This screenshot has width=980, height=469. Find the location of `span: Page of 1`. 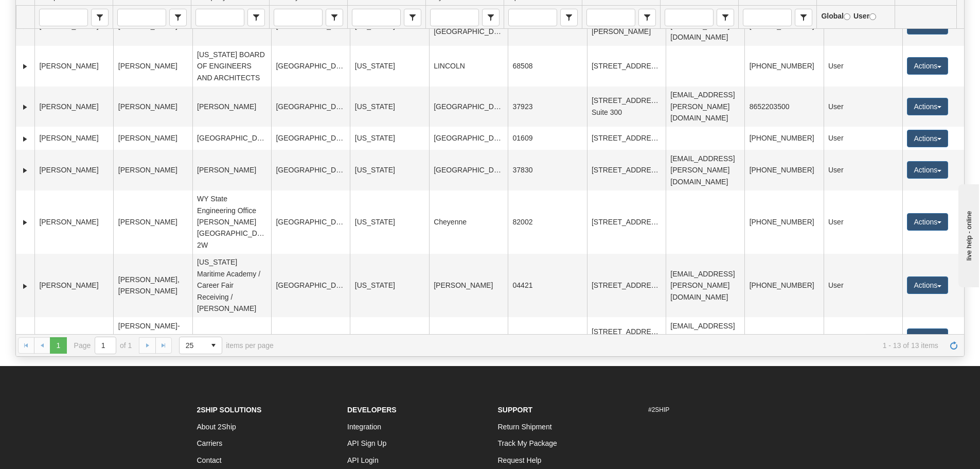

span: Page of 1 is located at coordinates (103, 345).